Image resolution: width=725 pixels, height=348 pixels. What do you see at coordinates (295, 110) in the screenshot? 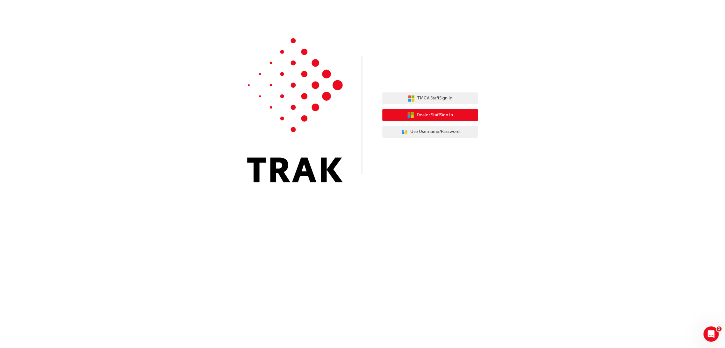
I see `img: Trak` at bounding box center [295, 110].